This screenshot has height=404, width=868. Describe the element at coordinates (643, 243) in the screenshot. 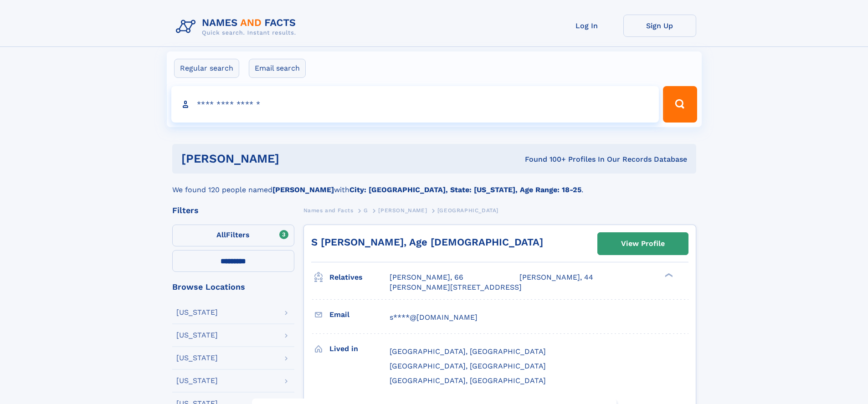

I see `div: View Profile` at that location.